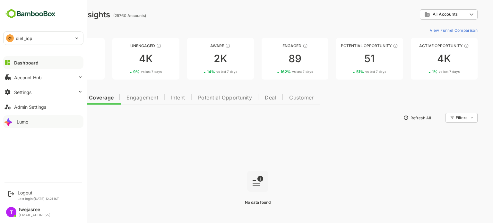 The image size is (493, 223). I want to click on div: Active Opportunity, so click(421, 46).